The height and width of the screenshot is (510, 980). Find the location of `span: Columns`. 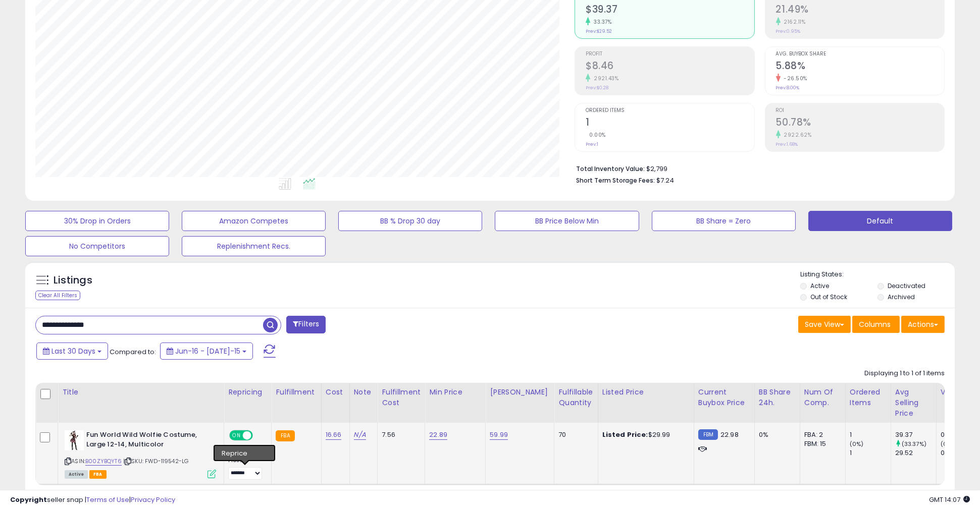

span: Columns is located at coordinates (875, 325).